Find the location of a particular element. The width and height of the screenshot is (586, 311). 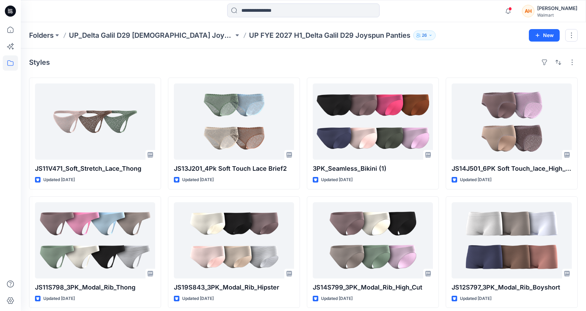

a: JS14J501_6PK Soft Touch_lace_High_Waist_Cheeky is located at coordinates (512, 122).